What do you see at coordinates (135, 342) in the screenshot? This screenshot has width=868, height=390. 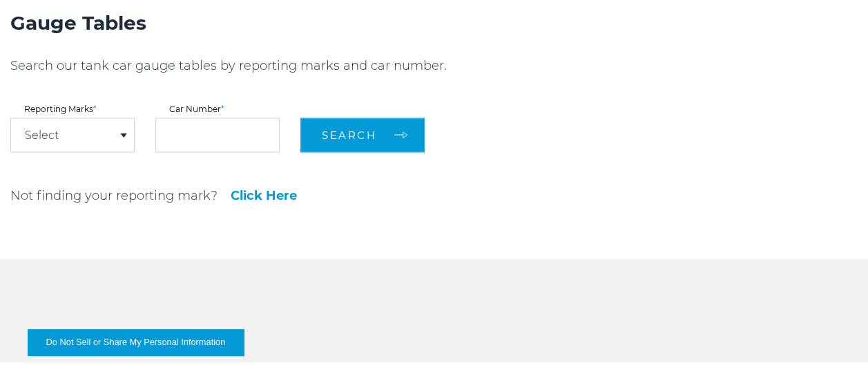 I see `button: Do Not Sell or Share My Personal Information` at bounding box center [135, 342].